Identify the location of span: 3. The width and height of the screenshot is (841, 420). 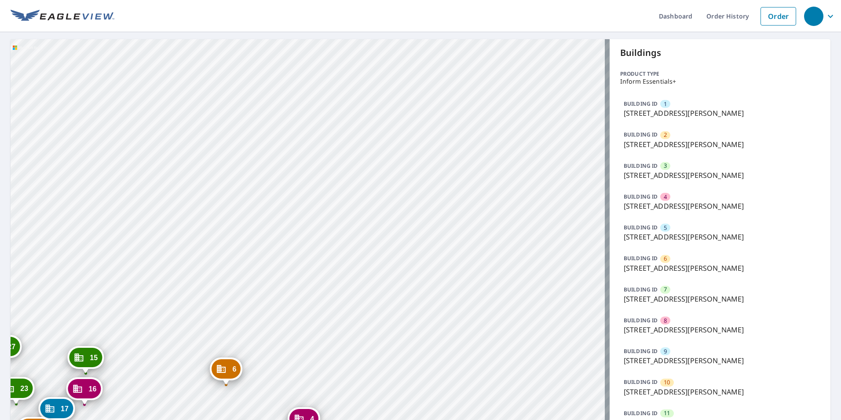
(665, 165).